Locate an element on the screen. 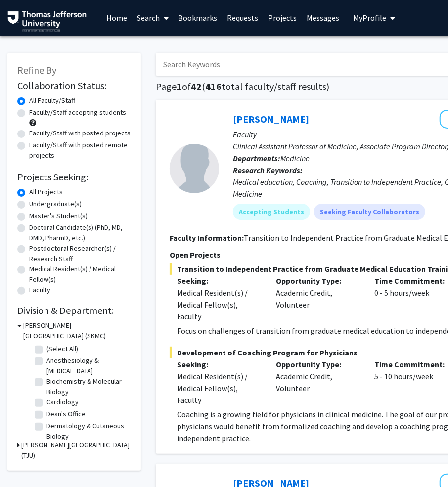 The width and height of the screenshot is (448, 487). b: Research Keywords: is located at coordinates (268, 170).